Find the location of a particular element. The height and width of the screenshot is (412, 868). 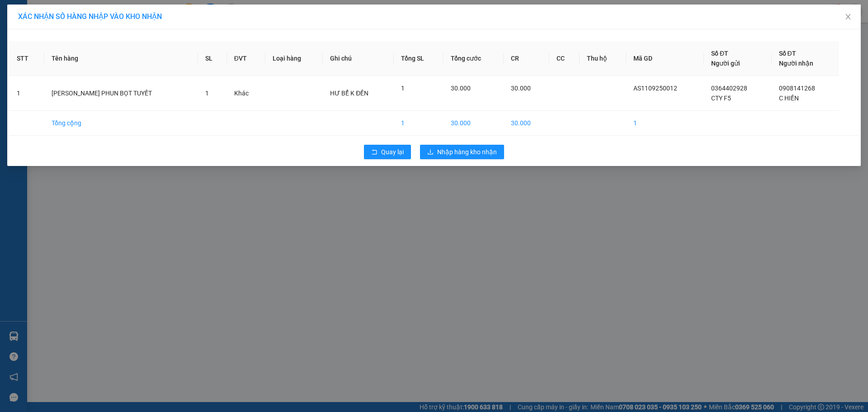

span: HƯ BỂ K ĐỀN is located at coordinates (349, 93).